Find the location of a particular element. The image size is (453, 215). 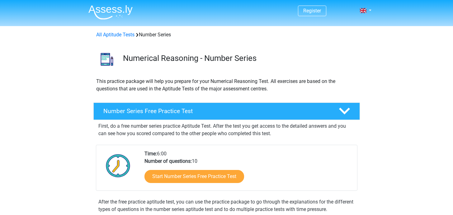

h4: Number Series Free Practice Test is located at coordinates (216, 111).